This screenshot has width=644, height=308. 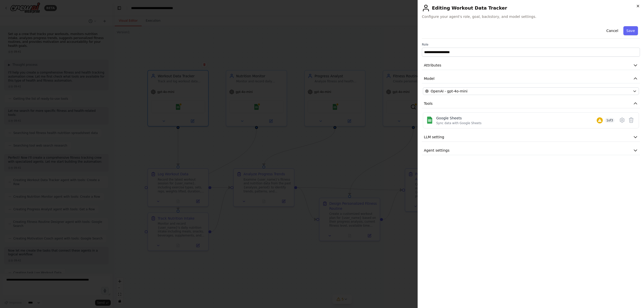 What do you see at coordinates (432, 65) in the screenshot?
I see `span: Attributes` at bounding box center [432, 65].